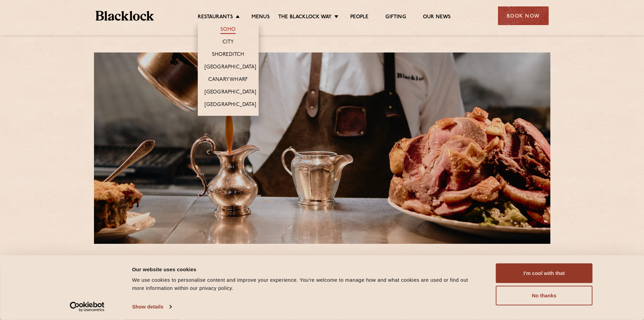 The height and width of the screenshot is (320, 644). What do you see at coordinates (523, 15) in the screenshot?
I see `div: Book Now` at bounding box center [523, 15].